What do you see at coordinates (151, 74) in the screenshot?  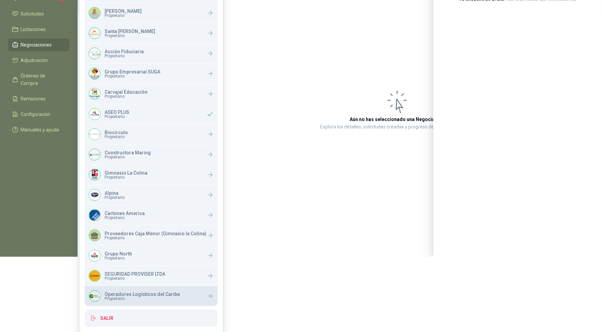 I see `a: Company LogoGrupo Empresarial SUGAPropietario` at bounding box center [151, 74].